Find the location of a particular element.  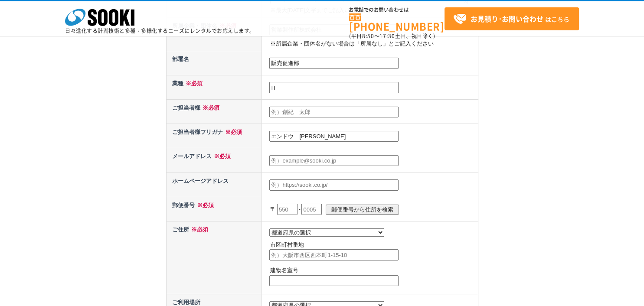

span: (平日 ～ 土日、祝日除く) is located at coordinates (392, 36).